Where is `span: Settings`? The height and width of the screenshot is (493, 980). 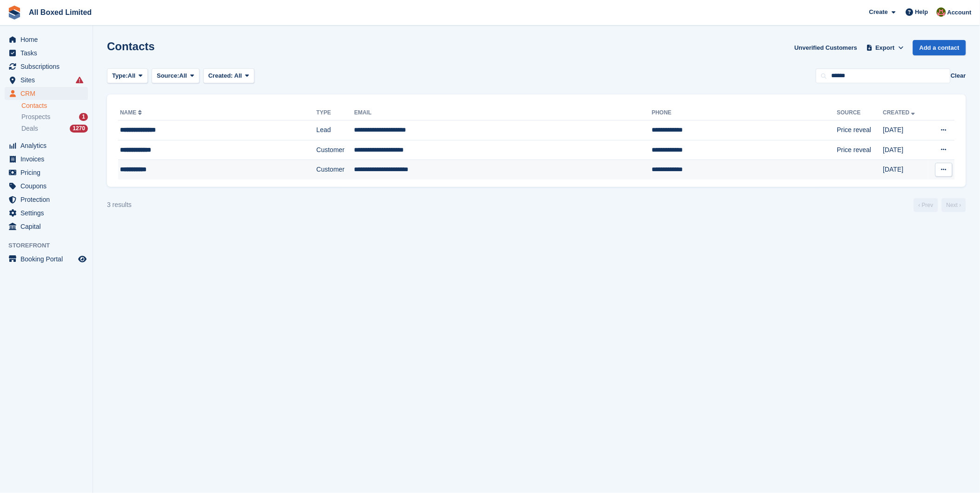 span: Settings is located at coordinates (48, 213).